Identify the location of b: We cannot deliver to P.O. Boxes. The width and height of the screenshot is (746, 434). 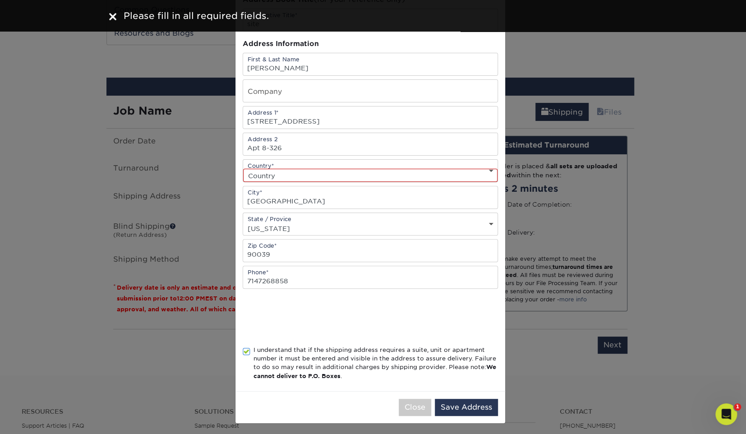
(375, 371).